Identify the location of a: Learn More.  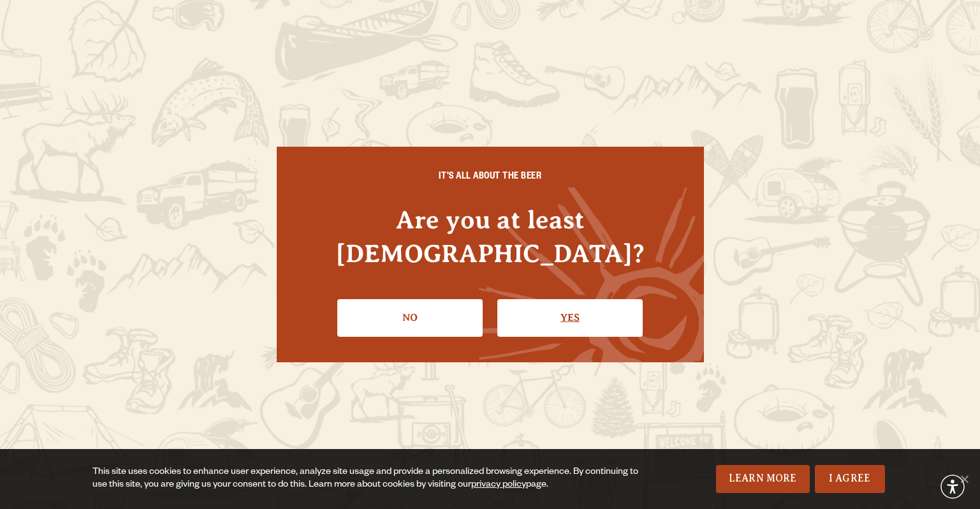
(763, 479).